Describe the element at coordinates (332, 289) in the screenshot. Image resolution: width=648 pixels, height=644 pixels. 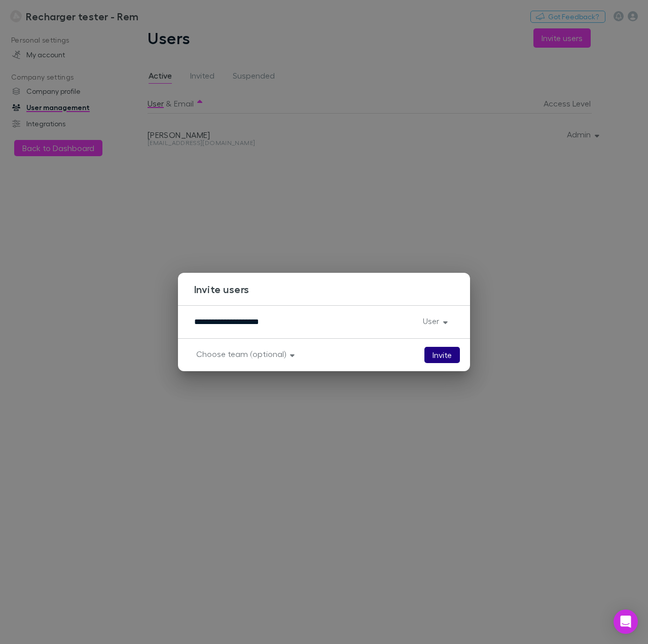
I see `h3: Invite users` at that location.